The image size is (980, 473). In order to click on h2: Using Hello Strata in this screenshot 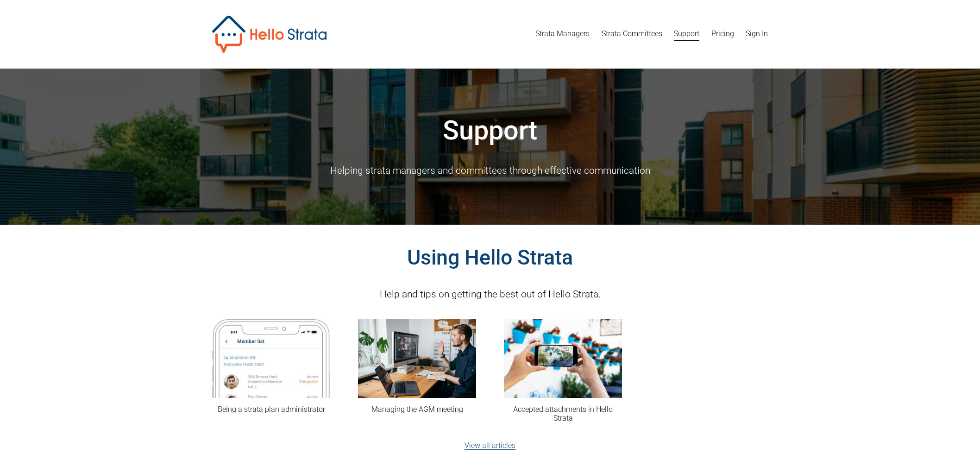, I will do `click(490, 258)`.